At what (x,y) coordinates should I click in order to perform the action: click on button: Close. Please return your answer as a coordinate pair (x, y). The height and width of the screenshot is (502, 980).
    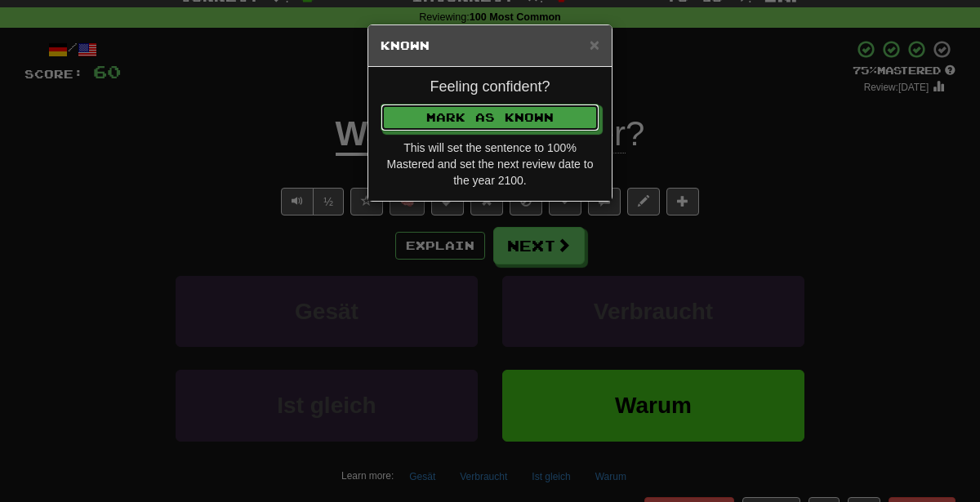
    Looking at the image, I should click on (594, 44).